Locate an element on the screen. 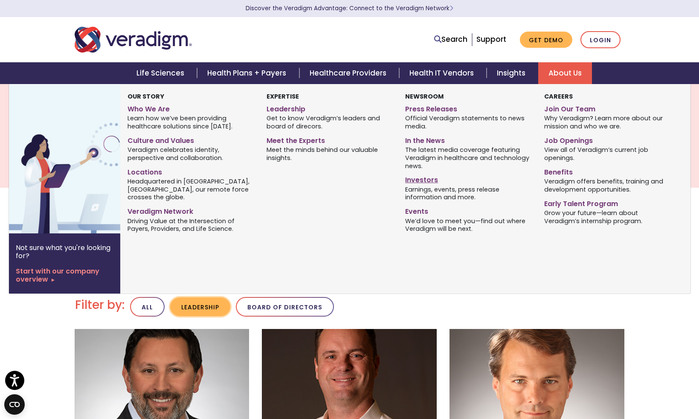 This screenshot has width=699, height=419. a: Start with our company overview is located at coordinates (64, 275).